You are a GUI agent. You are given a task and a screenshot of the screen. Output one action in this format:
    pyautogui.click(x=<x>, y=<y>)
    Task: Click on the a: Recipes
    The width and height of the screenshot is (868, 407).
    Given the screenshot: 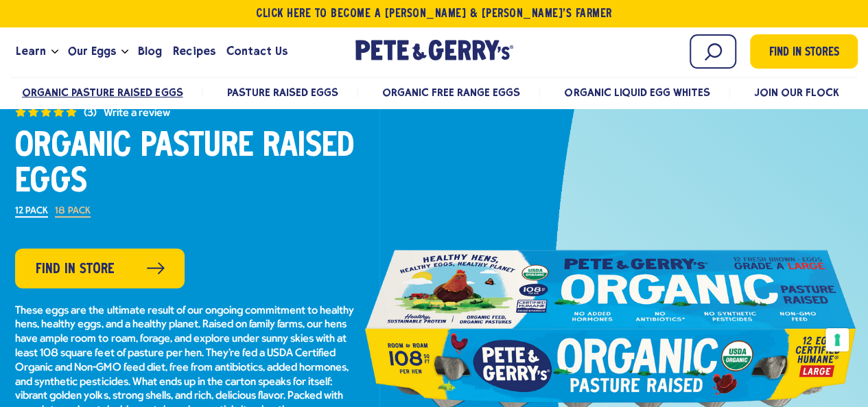 What is the action you would take?
    pyautogui.click(x=193, y=52)
    